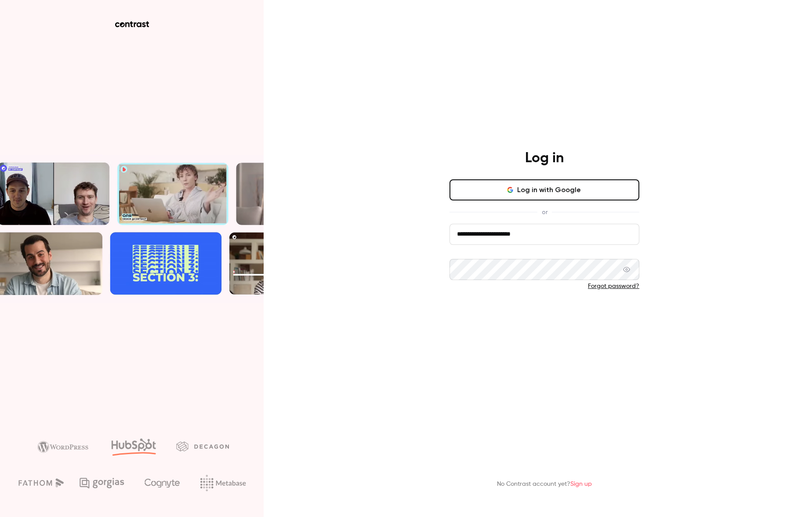 The image size is (812, 517). I want to click on span: or, so click(544, 212).